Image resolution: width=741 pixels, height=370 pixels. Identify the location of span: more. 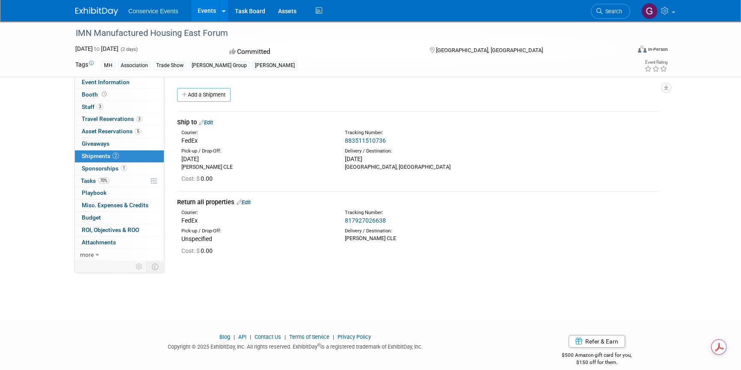
(87, 255).